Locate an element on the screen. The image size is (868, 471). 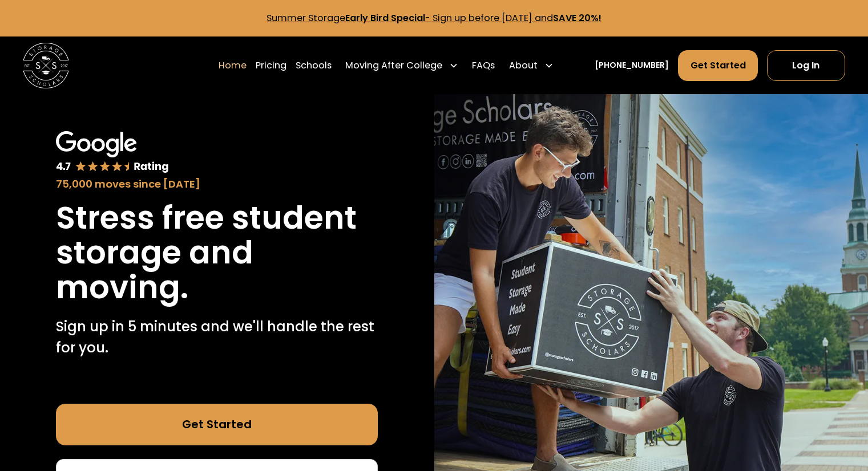
p: Sign up in 5 minutes and we'll handle the rest for you. is located at coordinates (217, 337).